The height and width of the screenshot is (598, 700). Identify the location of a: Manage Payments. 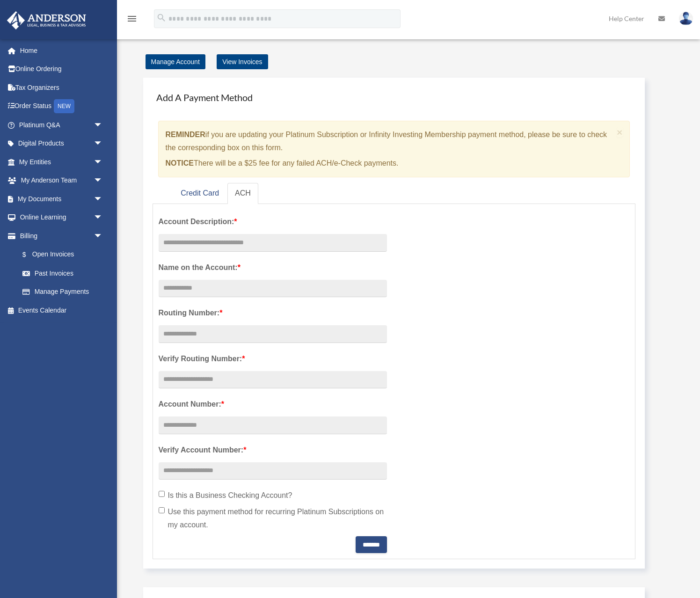
(63, 292).